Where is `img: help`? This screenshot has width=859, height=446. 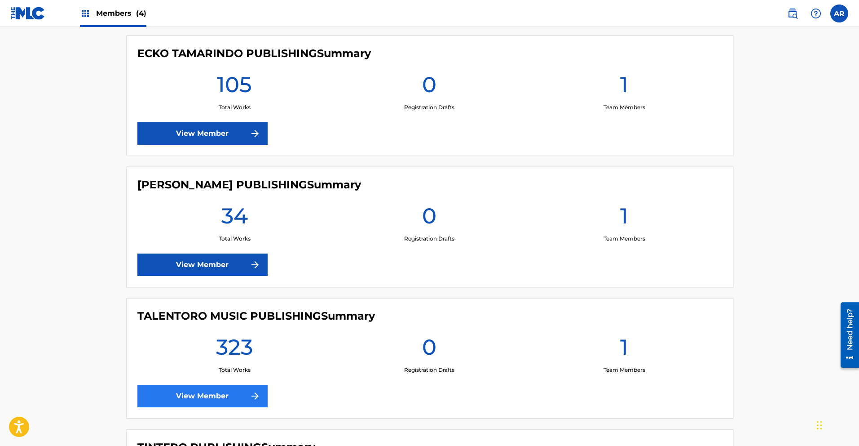 img: help is located at coordinates (816, 13).